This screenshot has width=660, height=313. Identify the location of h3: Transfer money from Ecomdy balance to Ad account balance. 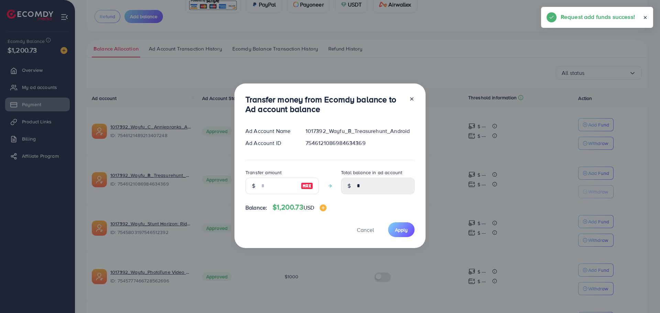
(325, 105).